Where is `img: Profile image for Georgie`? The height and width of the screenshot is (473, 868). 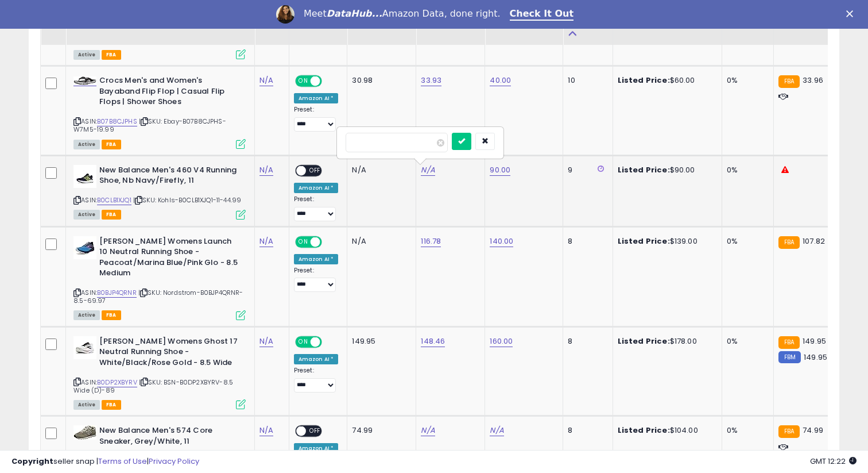
img: Profile image for Georgie is located at coordinates (285, 15).